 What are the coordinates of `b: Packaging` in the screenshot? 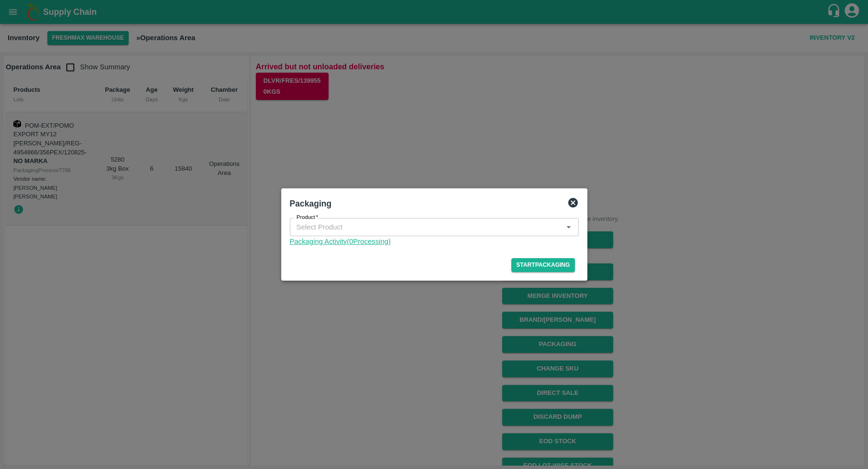 It's located at (311, 204).